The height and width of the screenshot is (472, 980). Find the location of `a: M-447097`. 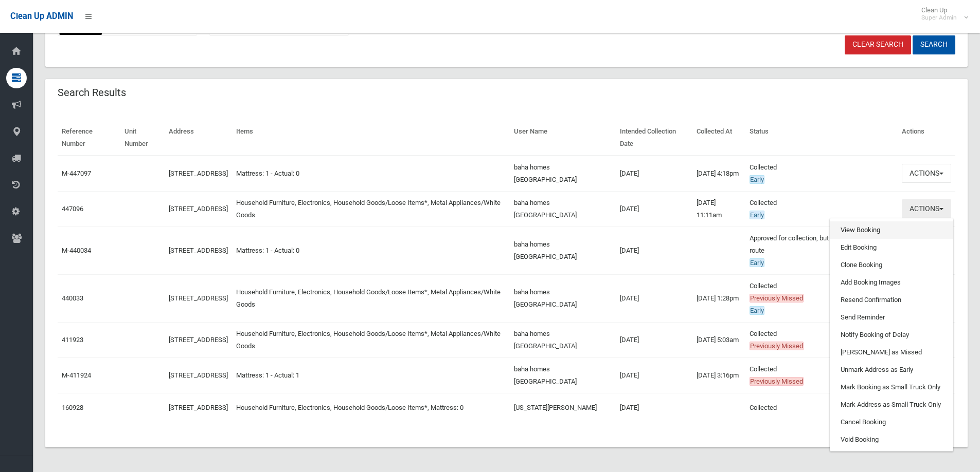

a: M-447097 is located at coordinates (76, 173).